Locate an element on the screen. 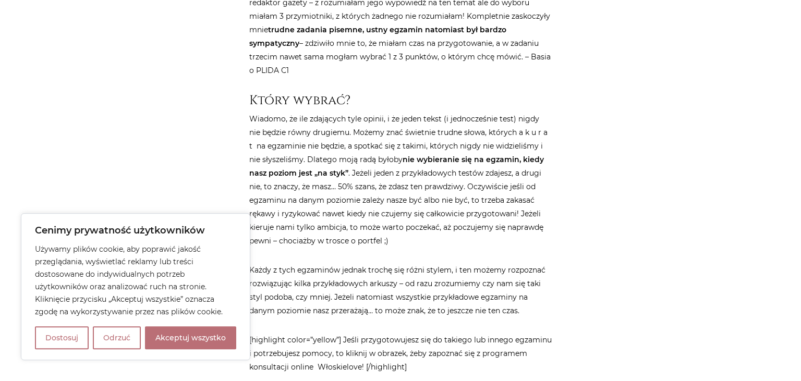 The image size is (801, 381). p: [highlight color=”yellow”] Jeśli przygotowujesz się do takiego lub innego egzaminu i potrzebujesz... is located at coordinates (401, 354).